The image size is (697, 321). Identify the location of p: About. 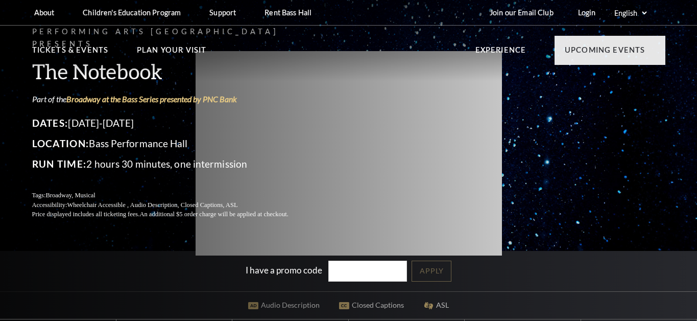
(44, 12).